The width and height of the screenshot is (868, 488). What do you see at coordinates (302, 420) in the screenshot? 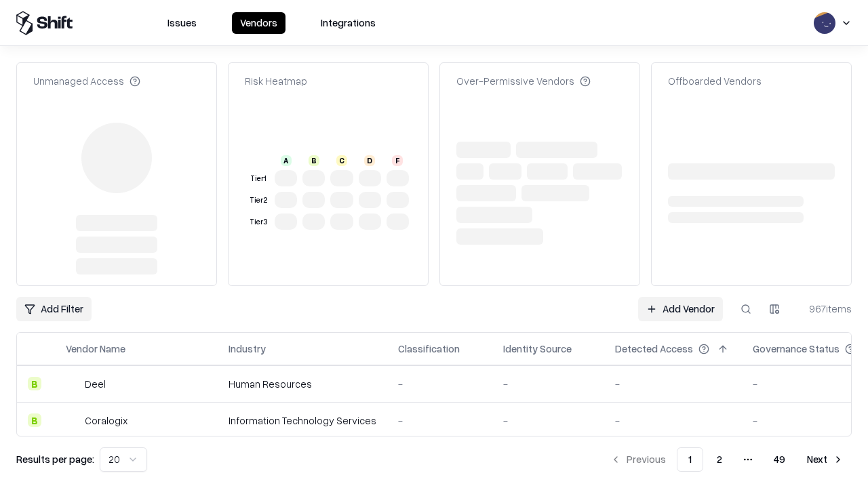
I see `div: Information Technology Services` at bounding box center [302, 420].